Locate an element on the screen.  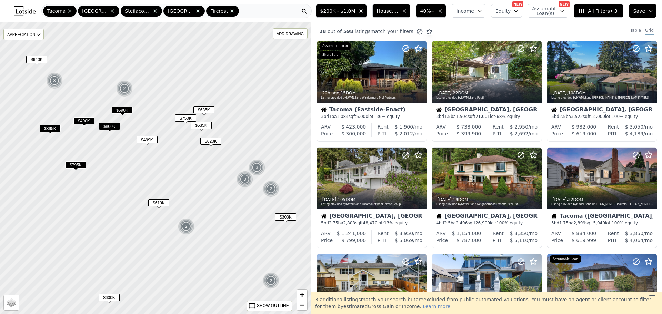
span: $ 884,000 is located at coordinates (583, 233).